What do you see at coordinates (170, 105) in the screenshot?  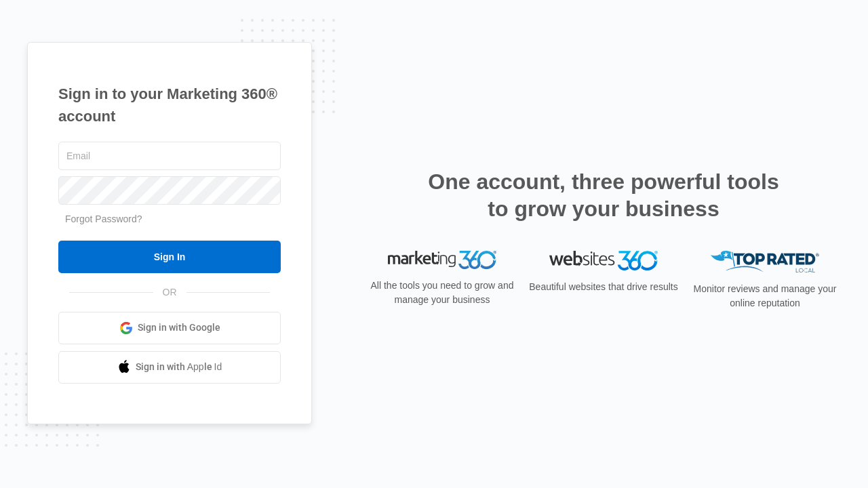 I see `h1: Sign in to your Marketing 360® account` at bounding box center [170, 105].